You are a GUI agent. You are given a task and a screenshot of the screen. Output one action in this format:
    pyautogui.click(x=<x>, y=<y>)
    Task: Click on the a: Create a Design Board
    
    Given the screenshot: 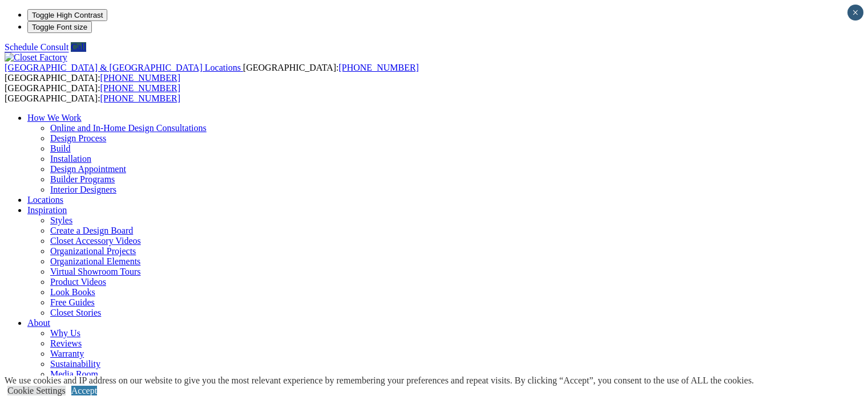 What is the action you would take?
    pyautogui.click(x=91, y=231)
    